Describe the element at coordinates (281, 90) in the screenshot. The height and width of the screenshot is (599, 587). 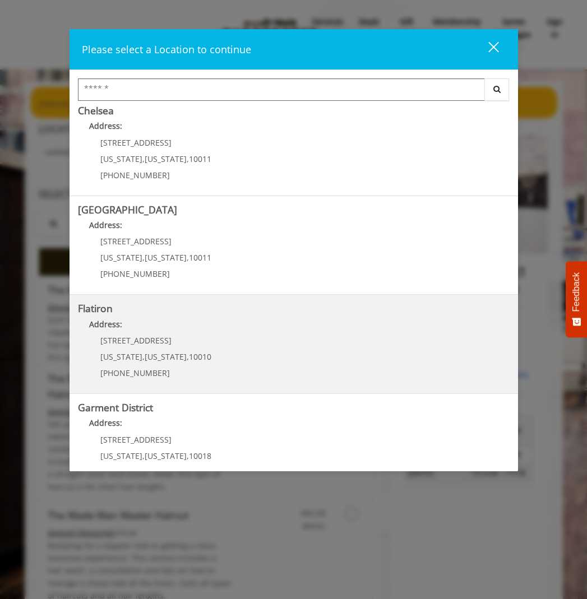
I see `input: Search Center` at that location.